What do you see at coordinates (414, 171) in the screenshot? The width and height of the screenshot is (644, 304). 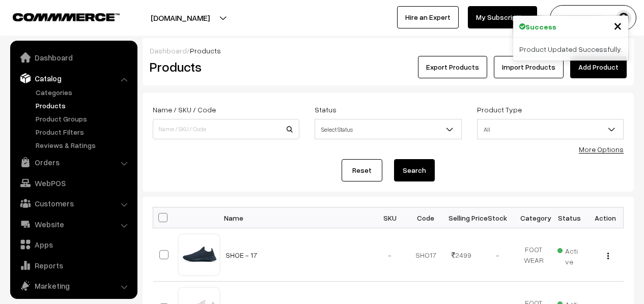 I see `button: Search` at bounding box center [414, 171].